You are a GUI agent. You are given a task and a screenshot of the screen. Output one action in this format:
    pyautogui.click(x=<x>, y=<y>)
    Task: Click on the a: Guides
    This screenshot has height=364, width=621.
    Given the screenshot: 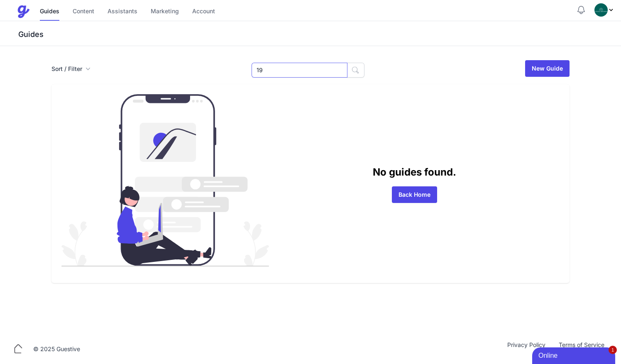 What is the action you would take?
    pyautogui.click(x=49, y=11)
    